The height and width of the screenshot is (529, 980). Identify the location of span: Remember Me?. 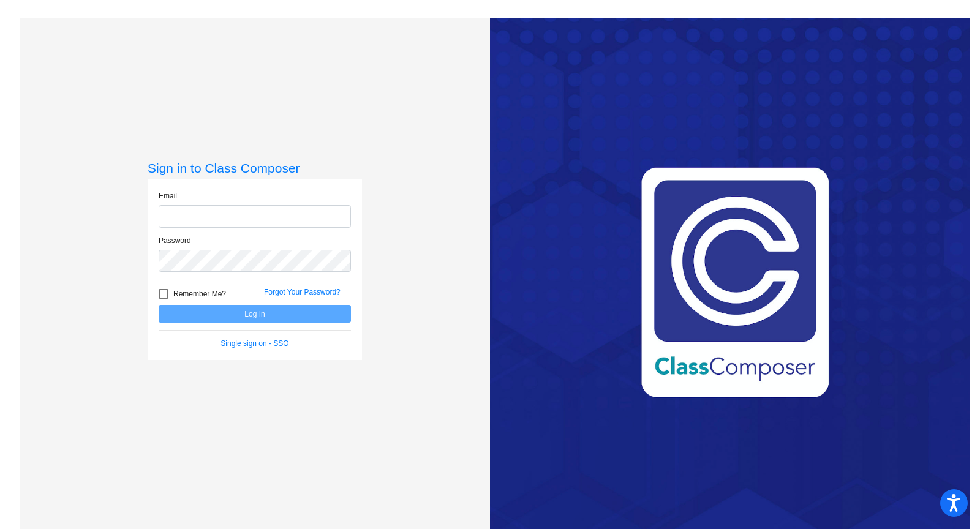
(199, 294).